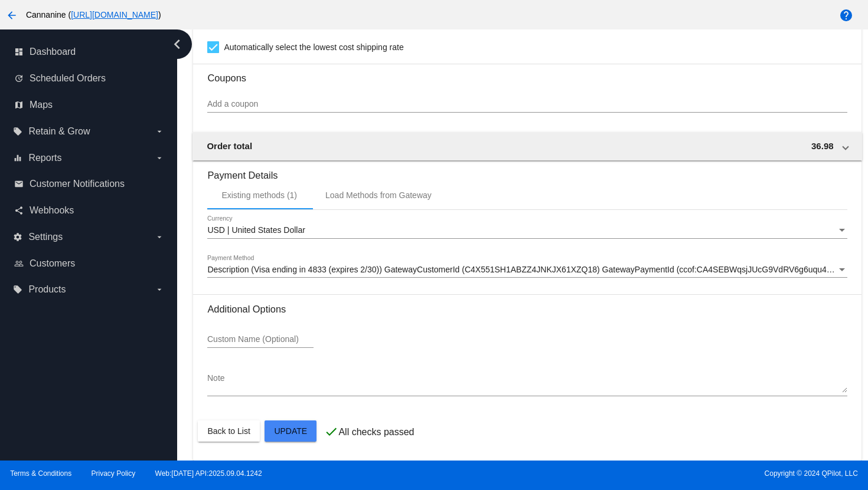  What do you see at coordinates (53, 52) in the screenshot?
I see `span: Dashboard` at bounding box center [53, 52].